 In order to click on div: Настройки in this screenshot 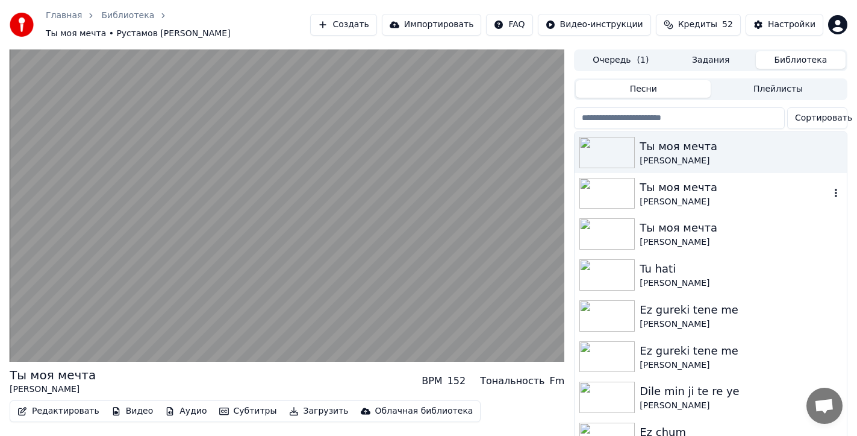, I will do `click(792, 25)`.